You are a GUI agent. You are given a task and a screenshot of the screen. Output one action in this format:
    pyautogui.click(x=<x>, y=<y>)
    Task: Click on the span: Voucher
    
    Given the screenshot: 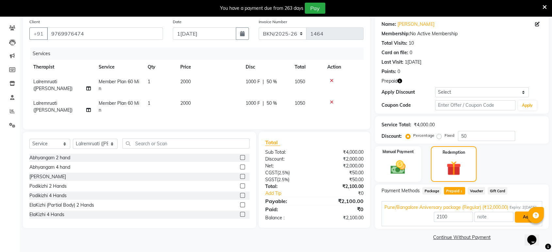 What is the action you would take?
    pyautogui.click(x=476, y=191)
    